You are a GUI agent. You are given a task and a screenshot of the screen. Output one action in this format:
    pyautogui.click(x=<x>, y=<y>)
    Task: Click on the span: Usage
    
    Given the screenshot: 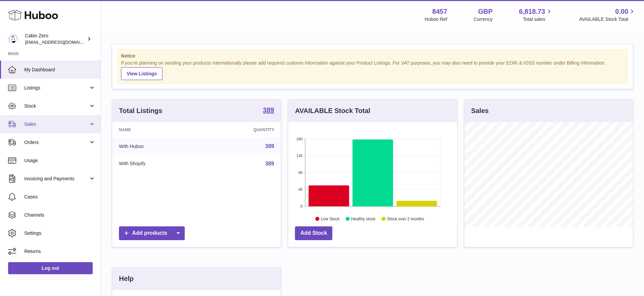 What is the action you would take?
    pyautogui.click(x=60, y=160)
    